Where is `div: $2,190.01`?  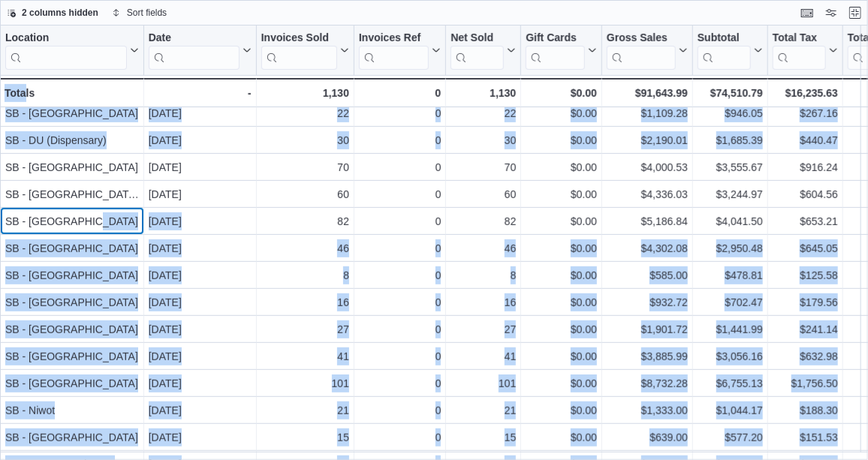 div: $2,190.01 is located at coordinates (647, 141).